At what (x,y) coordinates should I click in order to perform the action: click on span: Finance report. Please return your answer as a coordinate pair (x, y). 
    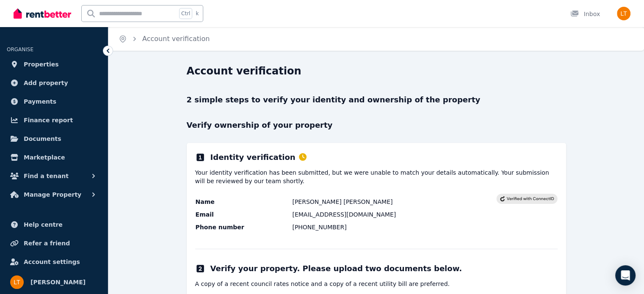
    Looking at the image, I should click on (48, 120).